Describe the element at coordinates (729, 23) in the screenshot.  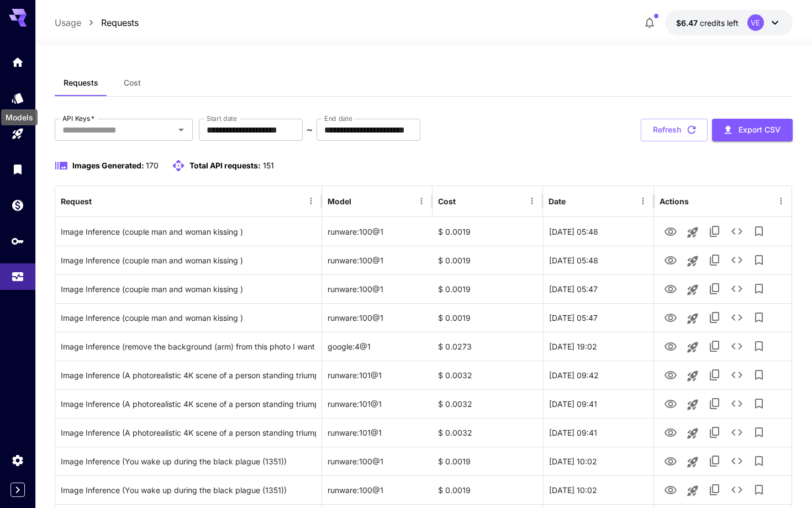
I see `button: $6.47357VE` at that location.